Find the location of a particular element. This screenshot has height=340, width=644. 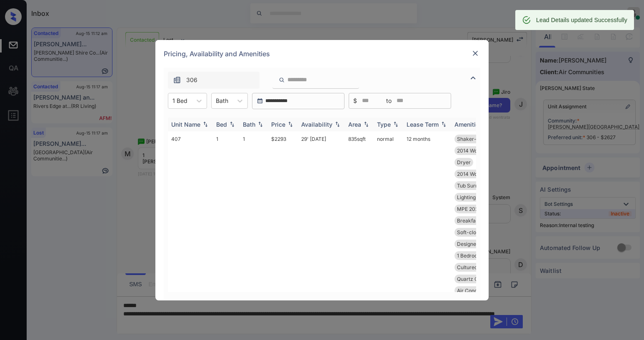

img: close is located at coordinates (476, 53).